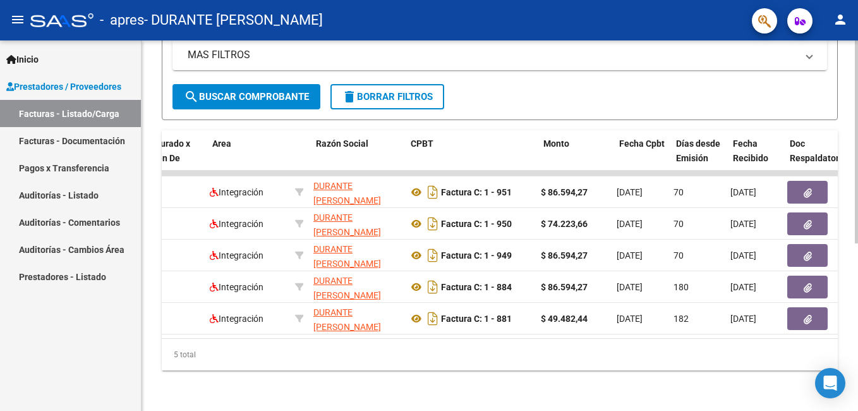  I want to click on strong: $ 74.223,66, so click(564, 224).